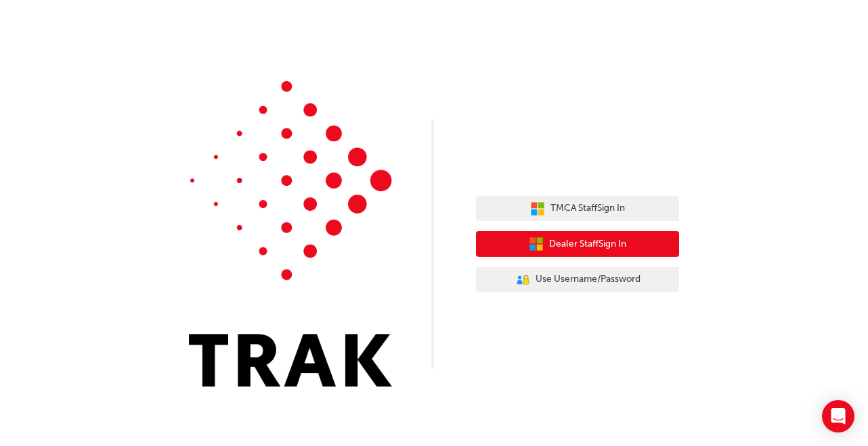 This screenshot has height=446, width=868. I want to click on img: Trak, so click(291, 234).